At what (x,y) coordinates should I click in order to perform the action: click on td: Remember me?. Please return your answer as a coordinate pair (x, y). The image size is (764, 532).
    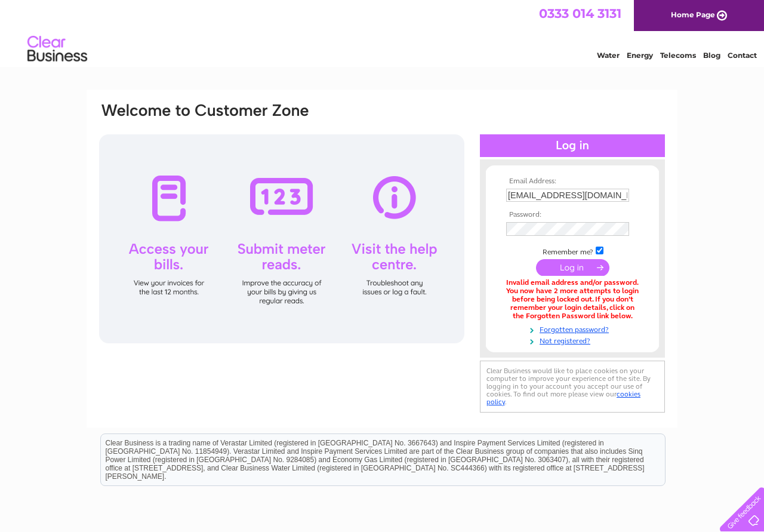
    Looking at the image, I should click on (572, 251).